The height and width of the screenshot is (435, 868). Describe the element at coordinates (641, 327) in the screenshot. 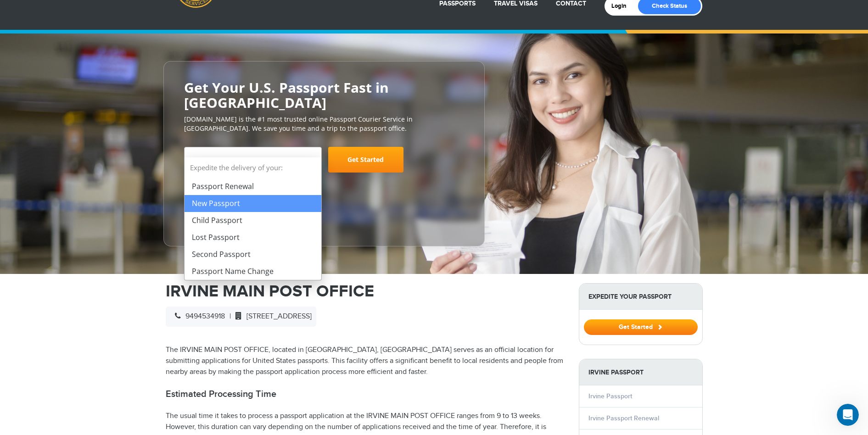

I see `button: Get Started` at that location.